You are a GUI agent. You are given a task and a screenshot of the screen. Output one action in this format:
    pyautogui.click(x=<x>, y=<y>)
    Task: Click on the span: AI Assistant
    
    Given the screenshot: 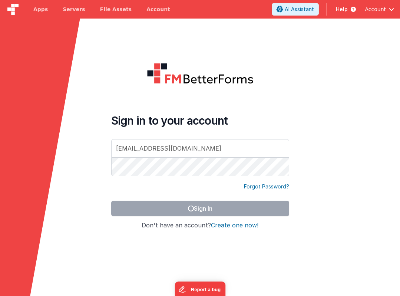 What is the action you would take?
    pyautogui.click(x=299, y=9)
    